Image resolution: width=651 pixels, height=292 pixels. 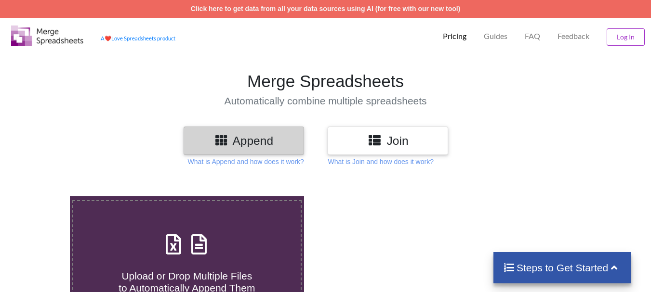 I want to click on img: Logo.png, so click(x=47, y=36).